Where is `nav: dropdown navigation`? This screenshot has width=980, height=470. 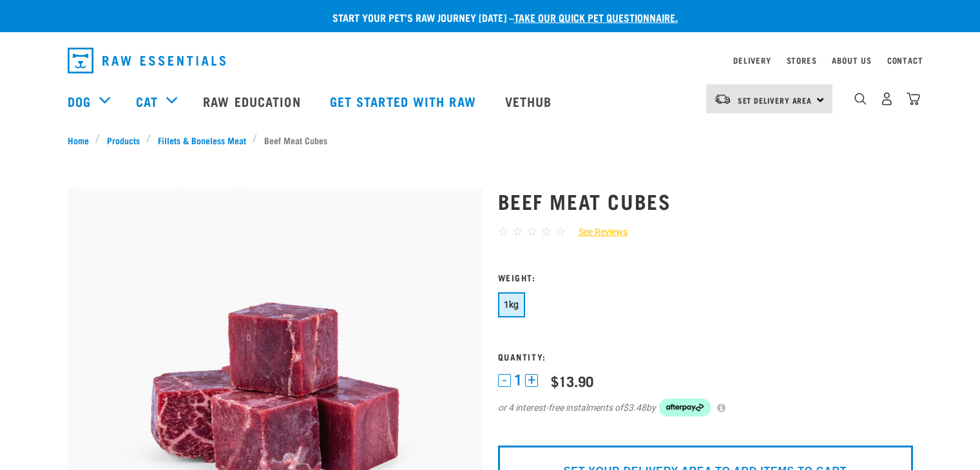
nav: dropdown navigation is located at coordinates (490, 61).